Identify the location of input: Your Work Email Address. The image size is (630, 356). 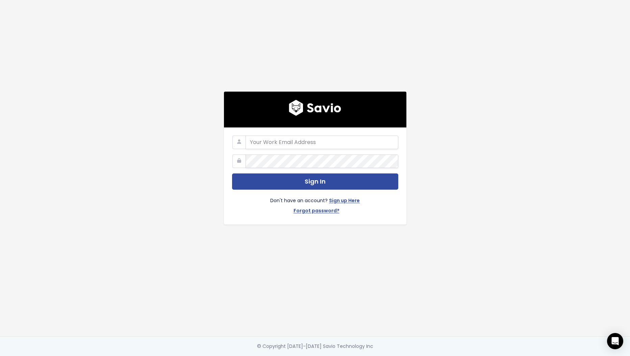
(322, 142).